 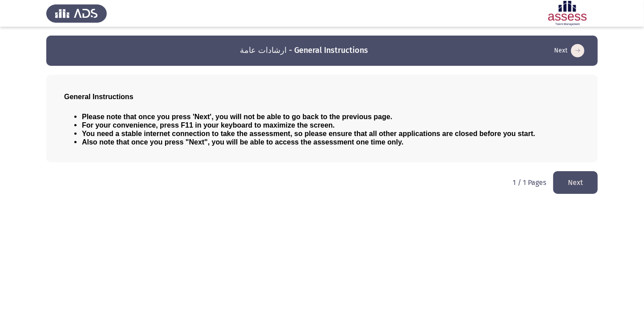 What do you see at coordinates (308, 134) in the screenshot?
I see `span: You need a stable internet connection to take the assessment, so please ensure that all other app...` at bounding box center [308, 134].